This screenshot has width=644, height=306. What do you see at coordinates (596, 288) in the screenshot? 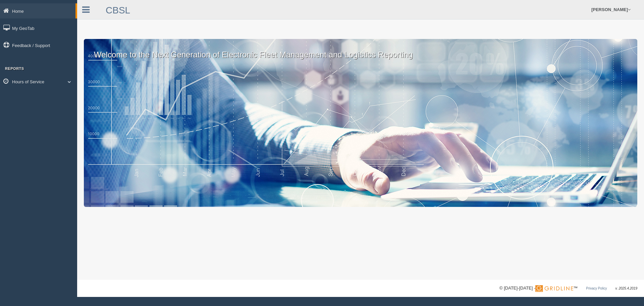
I see `a: Privacy Policy` at bounding box center [596, 288].